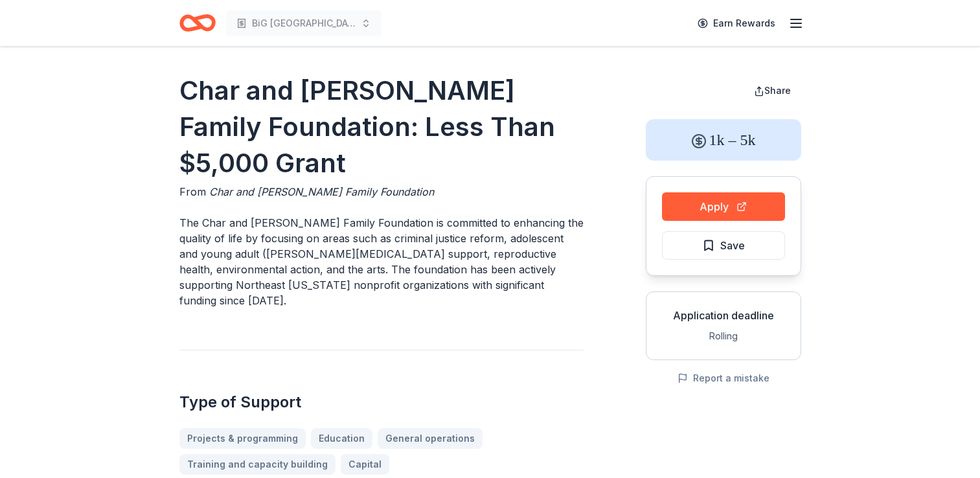  I want to click on a: Capital, so click(365, 465).